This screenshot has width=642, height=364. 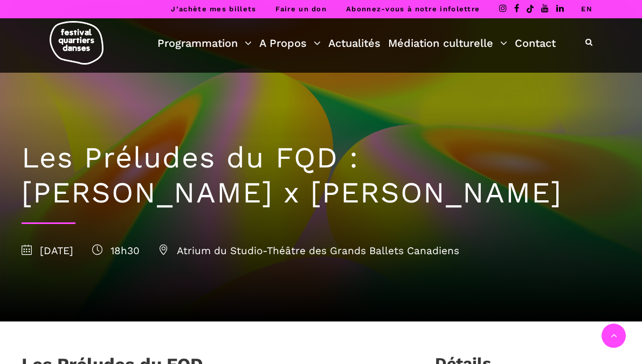 What do you see at coordinates (447, 43) in the screenshot?
I see `a: Médiation culturelle` at bounding box center [447, 43].